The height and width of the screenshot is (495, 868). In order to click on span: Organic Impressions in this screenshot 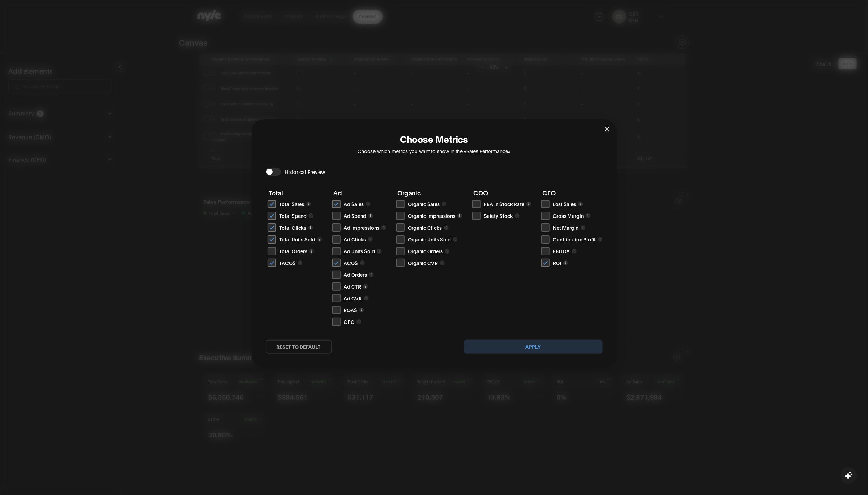, I will do `click(432, 216)`.